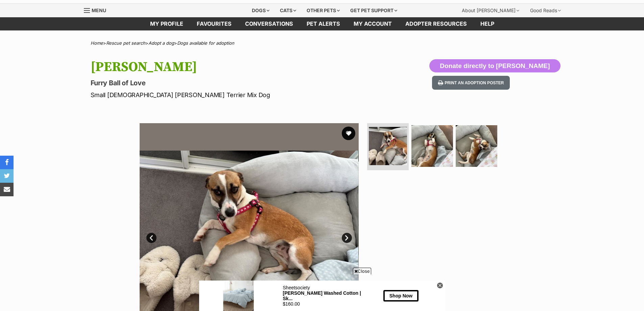 Image resolution: width=644 pixels, height=311 pixels. I want to click on a: Dogs available for adoption, so click(205, 43).